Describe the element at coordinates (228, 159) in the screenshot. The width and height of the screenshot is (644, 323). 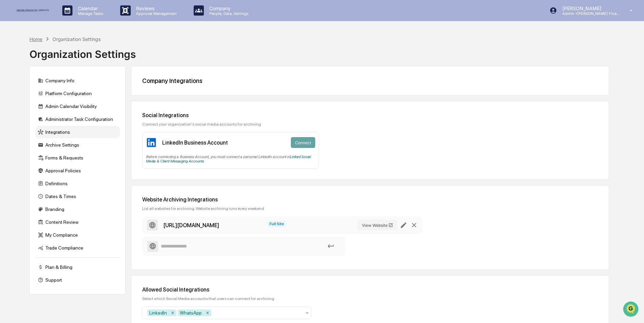
I see `a: Linked Social Media & Client Messaging Accounts` at that location.